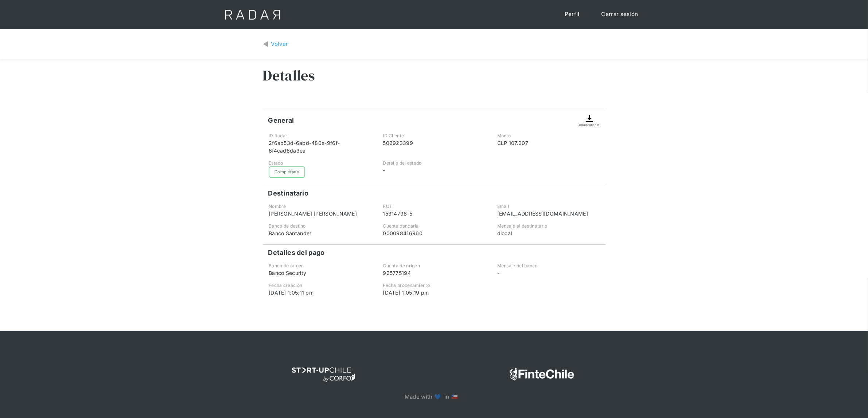 The width and height of the screenshot is (868, 418). I want to click on div: CLP 107.207, so click(548, 143).